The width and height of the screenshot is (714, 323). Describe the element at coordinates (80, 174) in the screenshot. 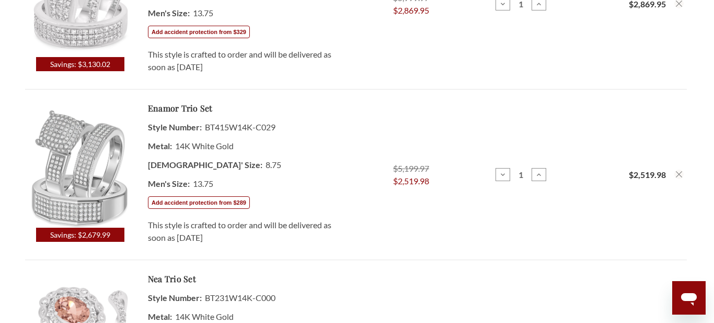

I see `a: Savings: $2,679.99` at that location.